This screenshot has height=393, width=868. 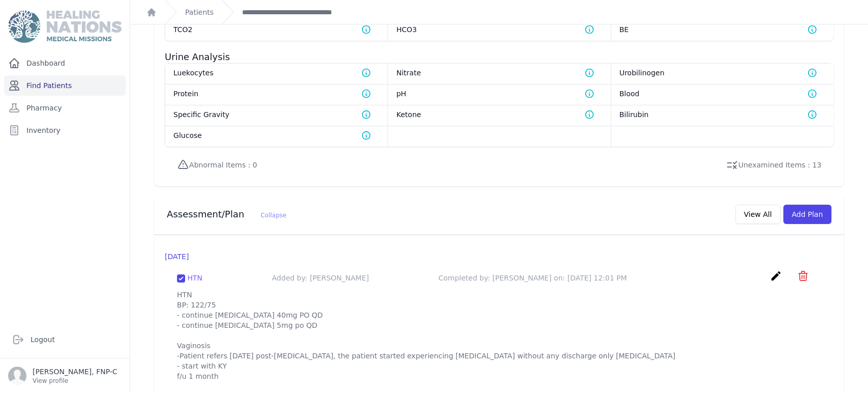 What do you see at coordinates (499, 73) in the screenshot?
I see `dt: Nitrate` at bounding box center [499, 73].